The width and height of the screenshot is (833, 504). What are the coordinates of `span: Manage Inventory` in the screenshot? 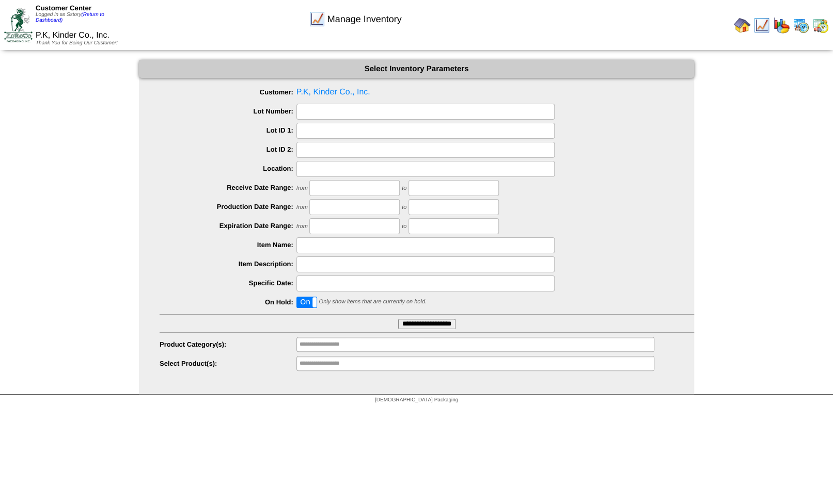 It's located at (365, 19).